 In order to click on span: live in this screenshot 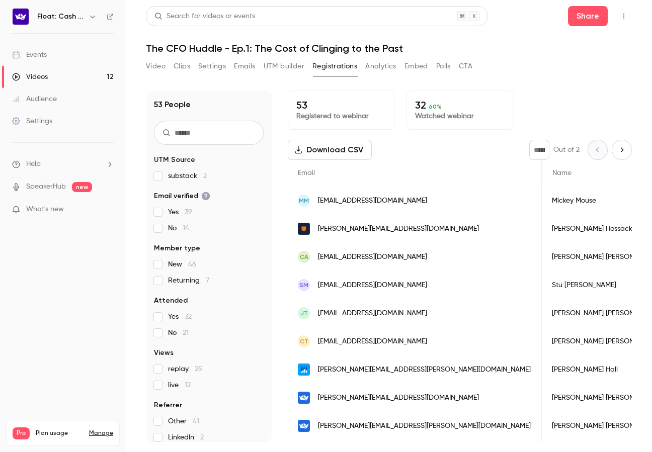, I will do `click(179, 385)`.